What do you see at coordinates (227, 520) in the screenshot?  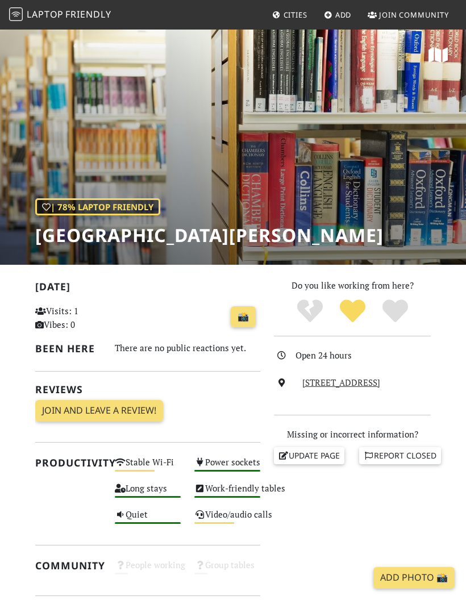 I see `div: Can you comfortably make audio/video calls?` at bounding box center [227, 520].